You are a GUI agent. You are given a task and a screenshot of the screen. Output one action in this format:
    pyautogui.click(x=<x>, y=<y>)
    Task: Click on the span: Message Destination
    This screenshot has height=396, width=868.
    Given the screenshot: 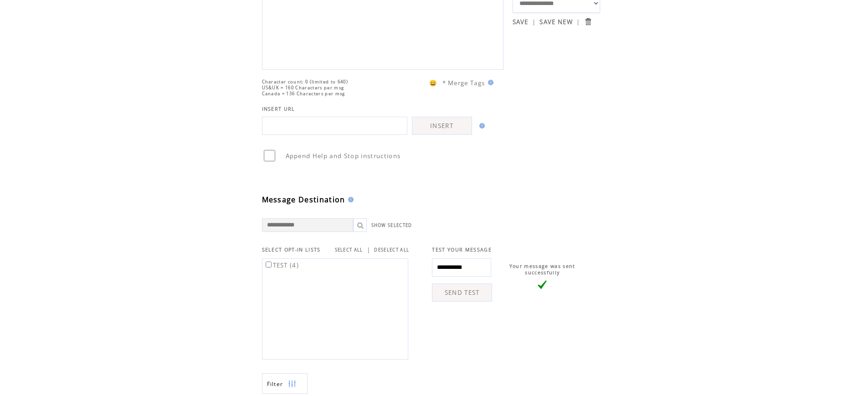 What is the action you would take?
    pyautogui.click(x=304, y=199)
    